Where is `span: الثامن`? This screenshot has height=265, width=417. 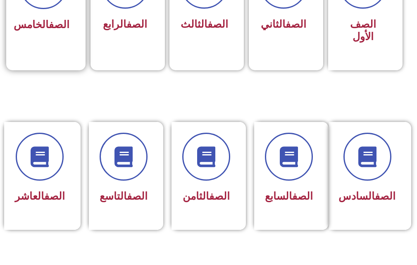
span: الثامن is located at coordinates (206, 196).